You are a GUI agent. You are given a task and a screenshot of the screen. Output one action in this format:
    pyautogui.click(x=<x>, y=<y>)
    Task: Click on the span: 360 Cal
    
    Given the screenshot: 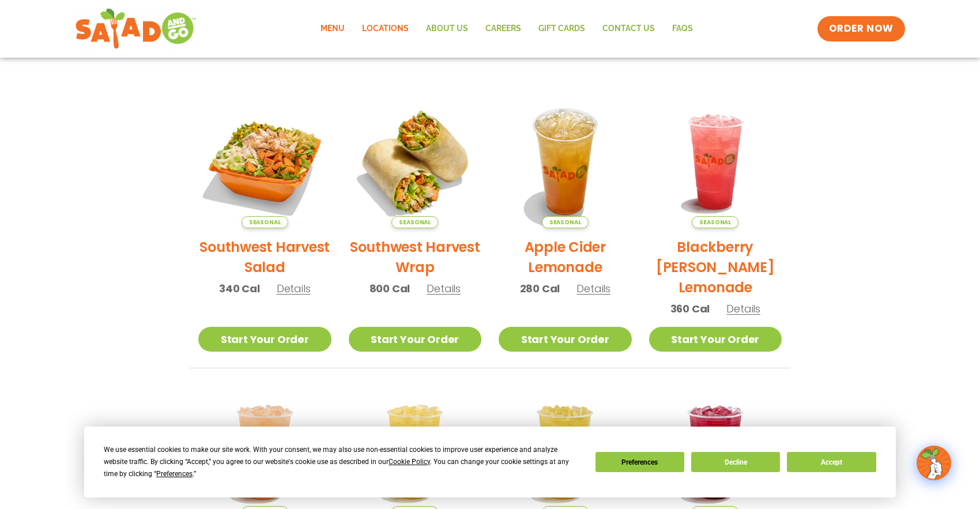 What is the action you would take?
    pyautogui.click(x=690, y=308)
    